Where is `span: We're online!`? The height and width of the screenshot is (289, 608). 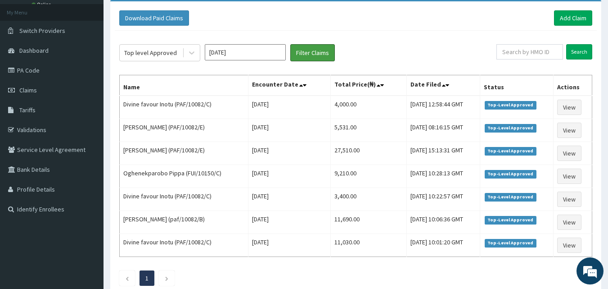 span: We're online! is located at coordinates (88, 132).